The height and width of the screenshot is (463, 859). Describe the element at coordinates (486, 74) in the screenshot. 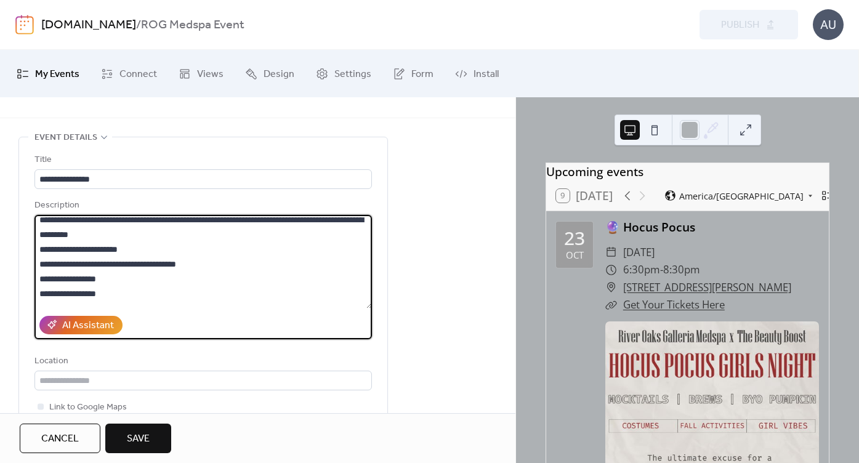

I see `span: Install` at that location.